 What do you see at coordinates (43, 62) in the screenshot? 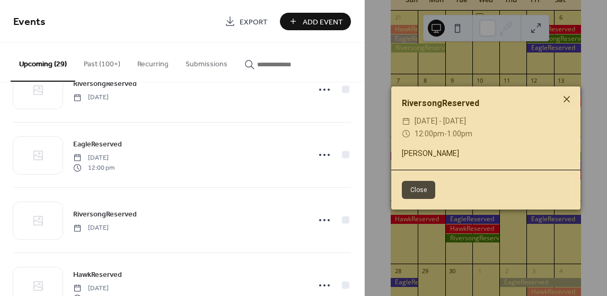
I see `button: Upcoming (29)` at bounding box center [43, 62].